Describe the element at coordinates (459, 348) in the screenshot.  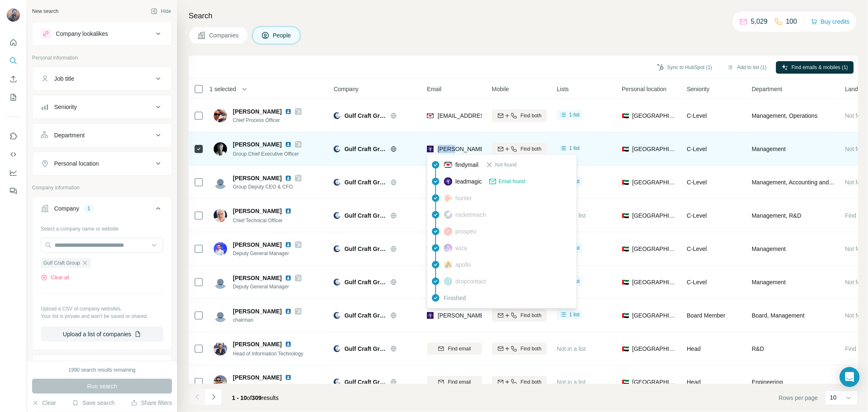
I see `span: Find email` at that location.